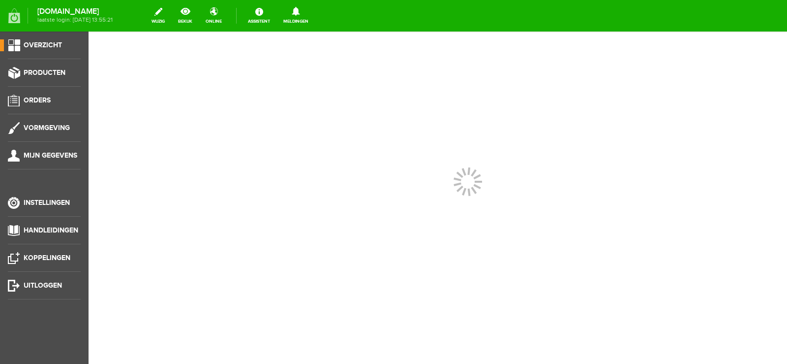 Image resolution: width=787 pixels, height=364 pixels. I want to click on span: Mijn gegevens, so click(50, 155).